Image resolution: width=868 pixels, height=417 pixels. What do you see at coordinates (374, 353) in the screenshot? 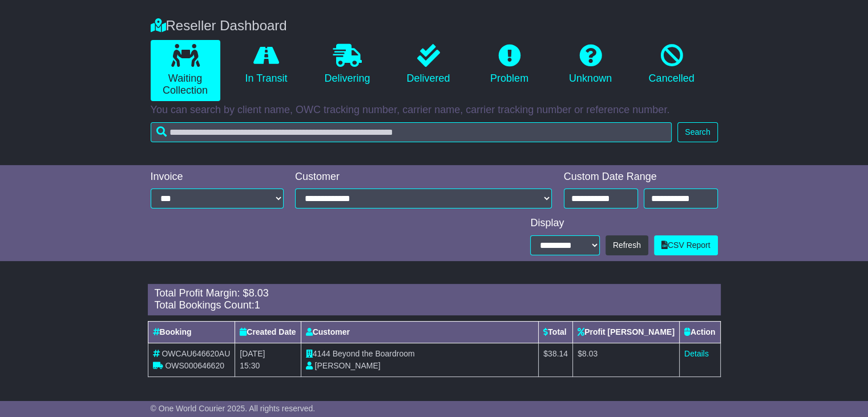
I see `span: Beyond the Boardroom` at bounding box center [374, 353].